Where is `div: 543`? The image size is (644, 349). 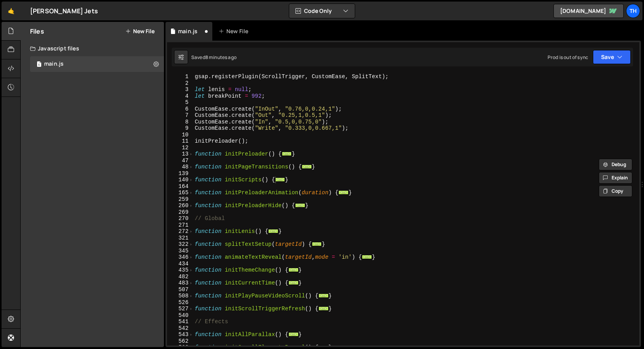 div: 543 is located at coordinates (180, 335).